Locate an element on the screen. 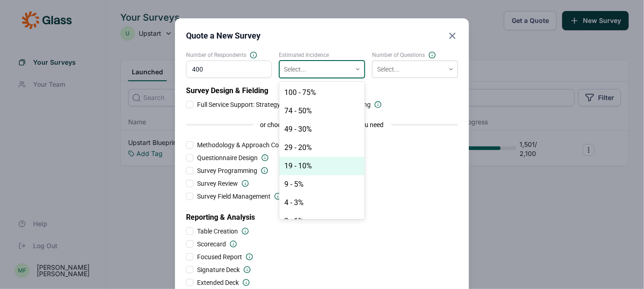 This screenshot has width=644, height=289. div: 74 - 50% is located at coordinates (322, 111).